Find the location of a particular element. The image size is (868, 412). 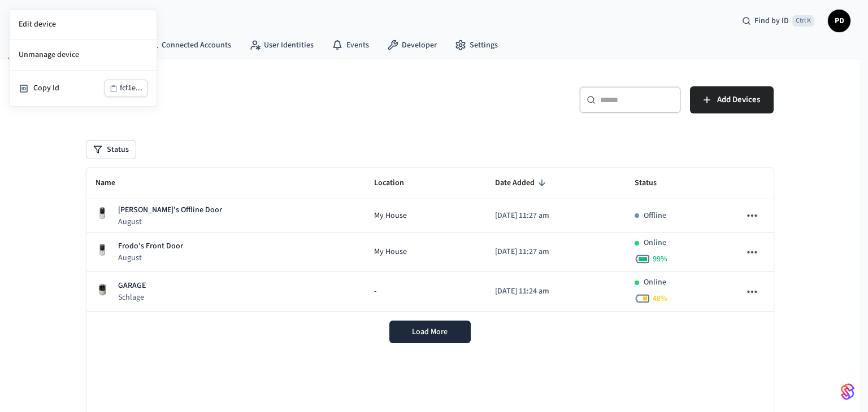

li: Unmanage device is located at coordinates (83, 55).